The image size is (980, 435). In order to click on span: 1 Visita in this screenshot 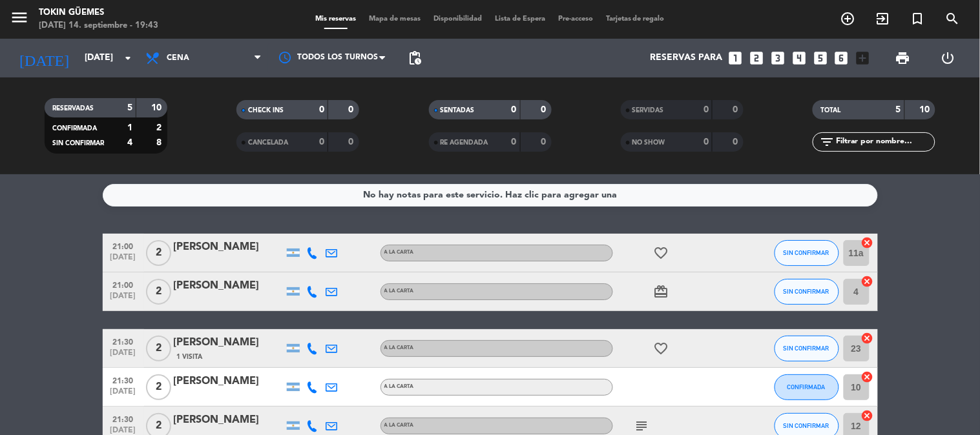, I will do `click(190, 357)`.